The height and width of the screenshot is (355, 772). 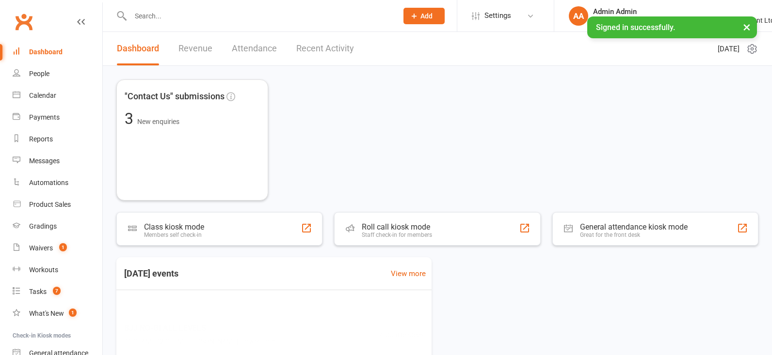 What do you see at coordinates (259, 16) in the screenshot?
I see `input: Search...` at bounding box center [259, 16].